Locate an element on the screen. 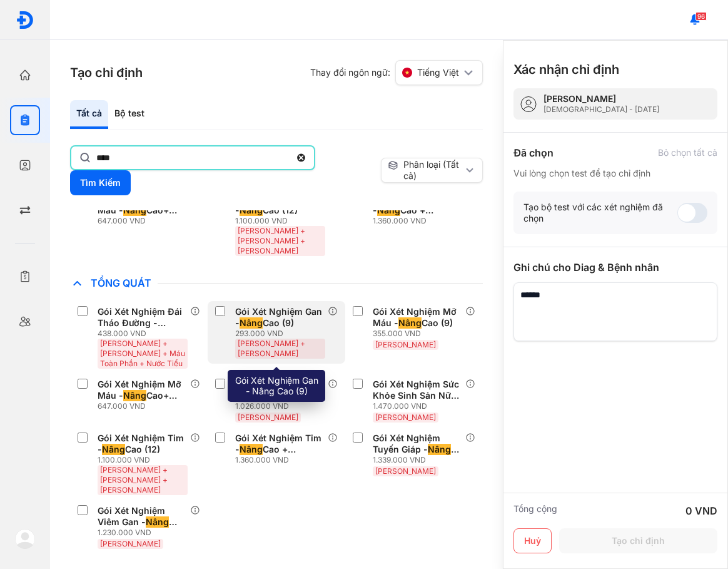 Image resolution: width=728 pixels, height=569 pixels. div: Gói Xét Nghiệm Viêm Gan - Cao (7) is located at coordinates (142, 516).